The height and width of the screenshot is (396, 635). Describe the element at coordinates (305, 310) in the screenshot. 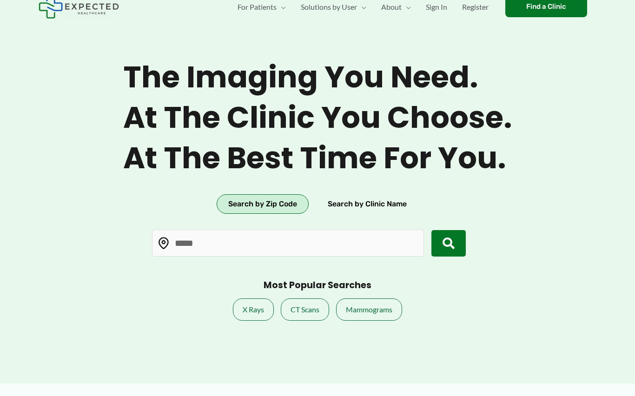

I see `a: CT Scans` at that location.